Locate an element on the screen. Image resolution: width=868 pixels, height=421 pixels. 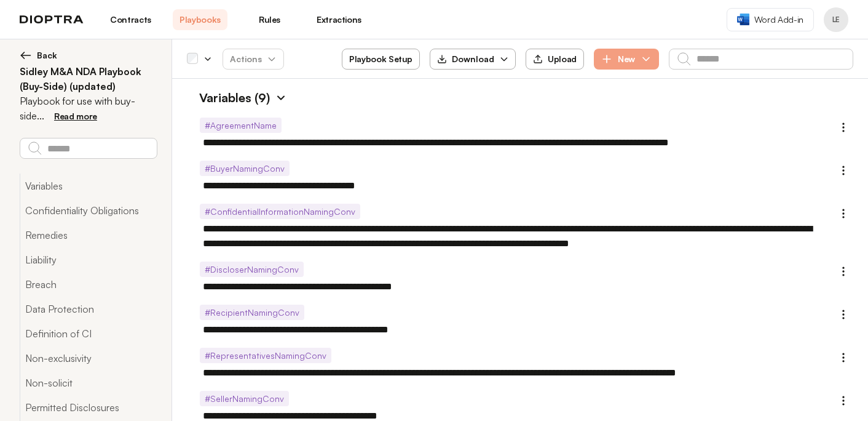
button: Breach is located at coordinates (88, 284).